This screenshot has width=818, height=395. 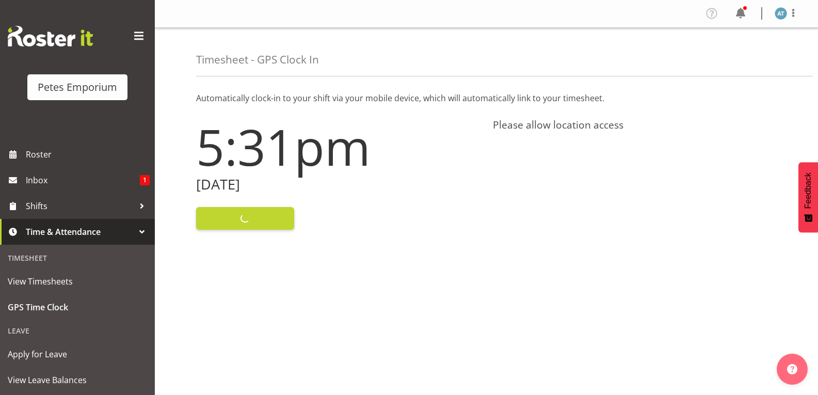 I want to click on h4: Timesheet - GPS Clock In, so click(x=258, y=59).